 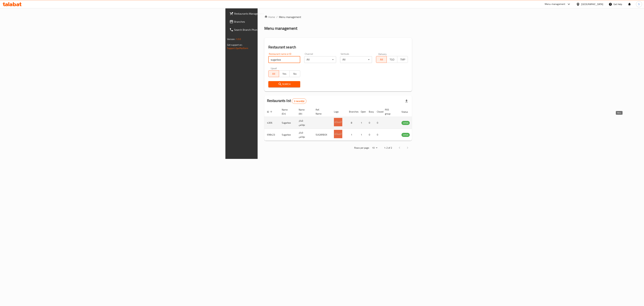 What do you see at coordinates (378, 112) in the screenshot?
I see `th: Closed` at bounding box center [378, 112].